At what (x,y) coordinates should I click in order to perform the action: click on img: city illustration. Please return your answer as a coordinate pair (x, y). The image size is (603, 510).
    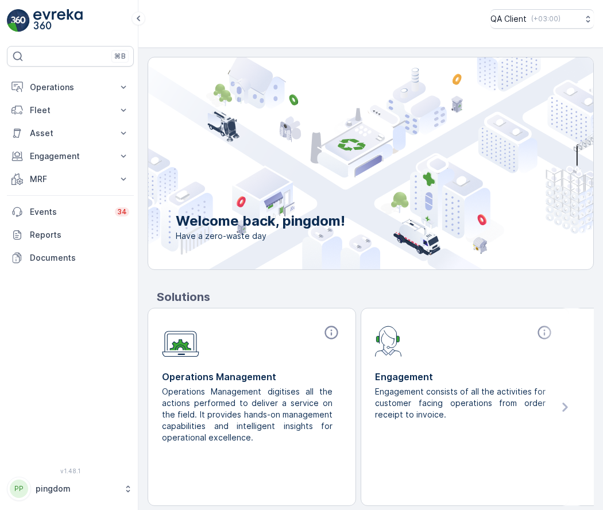
    Looking at the image, I should click on (345, 163).